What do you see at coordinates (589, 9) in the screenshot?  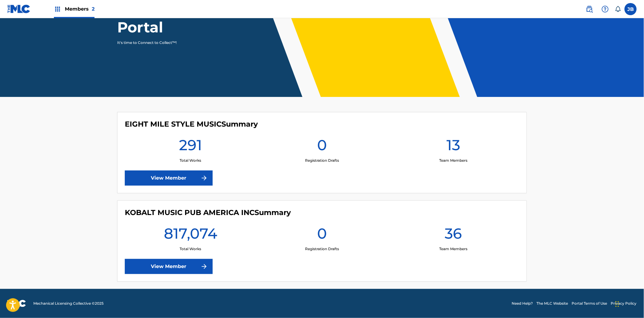 I see `img: search` at bounding box center [589, 9].